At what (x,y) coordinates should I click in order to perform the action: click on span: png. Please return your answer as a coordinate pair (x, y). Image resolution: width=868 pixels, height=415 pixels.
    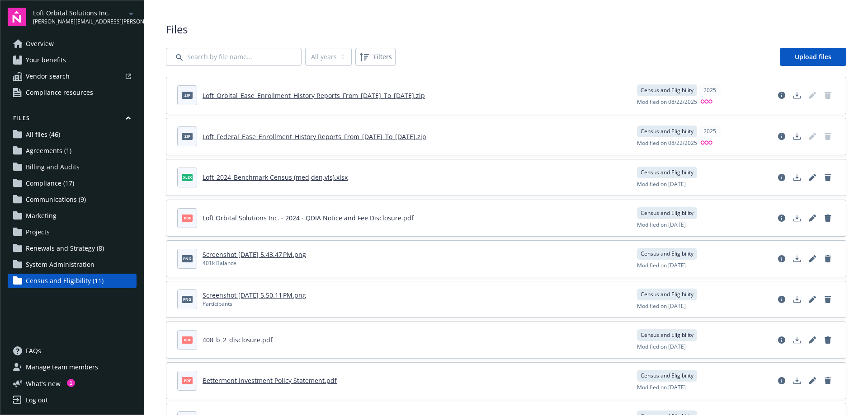
    Looking at the image, I should click on (187, 299).